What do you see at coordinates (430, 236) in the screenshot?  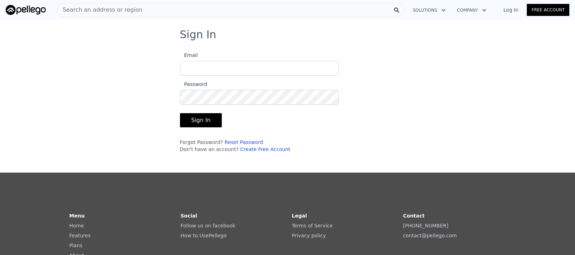 I see `a: contact@pellego.com` at bounding box center [430, 236].